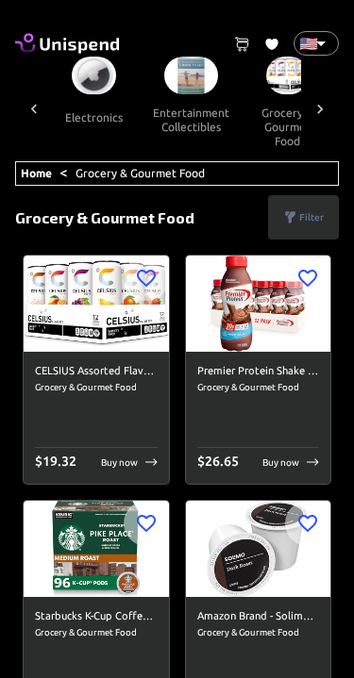 The height and width of the screenshot is (678, 354). Describe the element at coordinates (191, 120) in the screenshot. I see `button: entertainment collectibles` at that location.